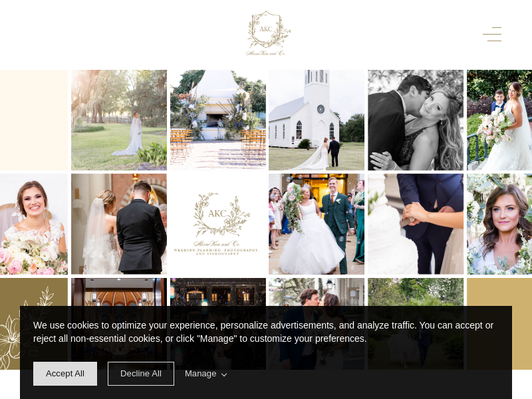 This screenshot has height=399, width=532. What do you see at coordinates (65, 373) in the screenshot?
I see `span: Accept All` at bounding box center [65, 373].